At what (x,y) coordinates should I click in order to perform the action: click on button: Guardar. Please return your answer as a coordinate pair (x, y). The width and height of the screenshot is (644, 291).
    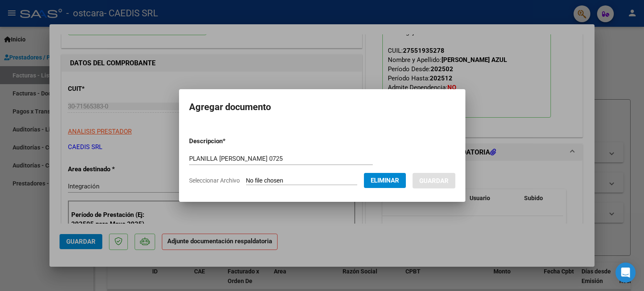
    Looking at the image, I should click on (434, 181).